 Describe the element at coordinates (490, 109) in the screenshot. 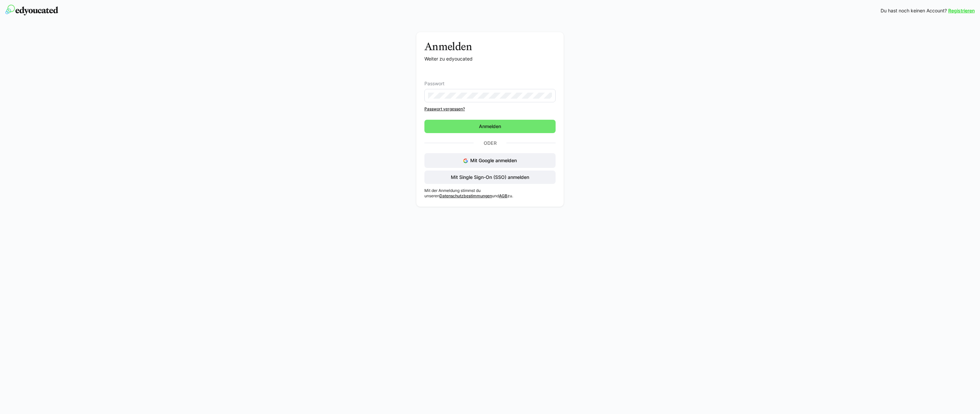

I see `a: Passwort vergessen?` at that location.